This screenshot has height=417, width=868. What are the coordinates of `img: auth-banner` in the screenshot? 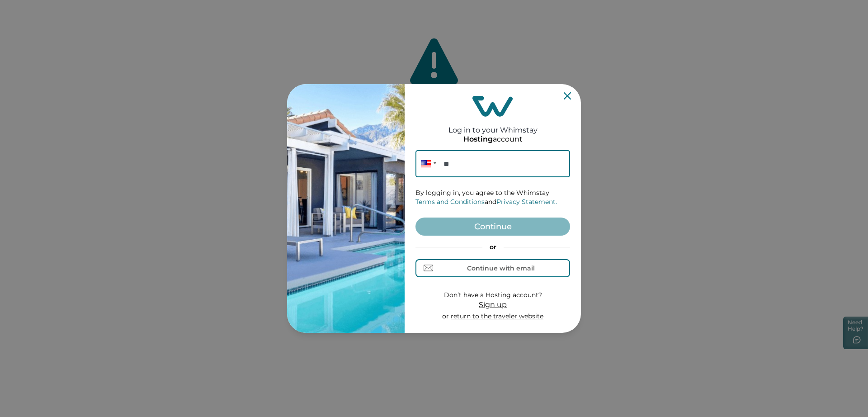 It's located at (346, 208).